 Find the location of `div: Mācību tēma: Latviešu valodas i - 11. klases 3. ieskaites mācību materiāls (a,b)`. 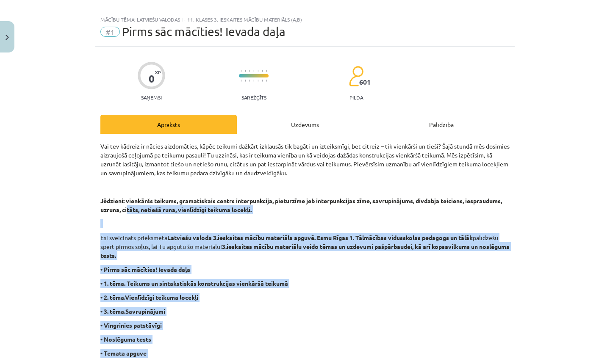

div: Mācību tēma: Latviešu valodas i - 11. klases 3. ieskaites mācību materiāls (a,b) is located at coordinates (305, 19).